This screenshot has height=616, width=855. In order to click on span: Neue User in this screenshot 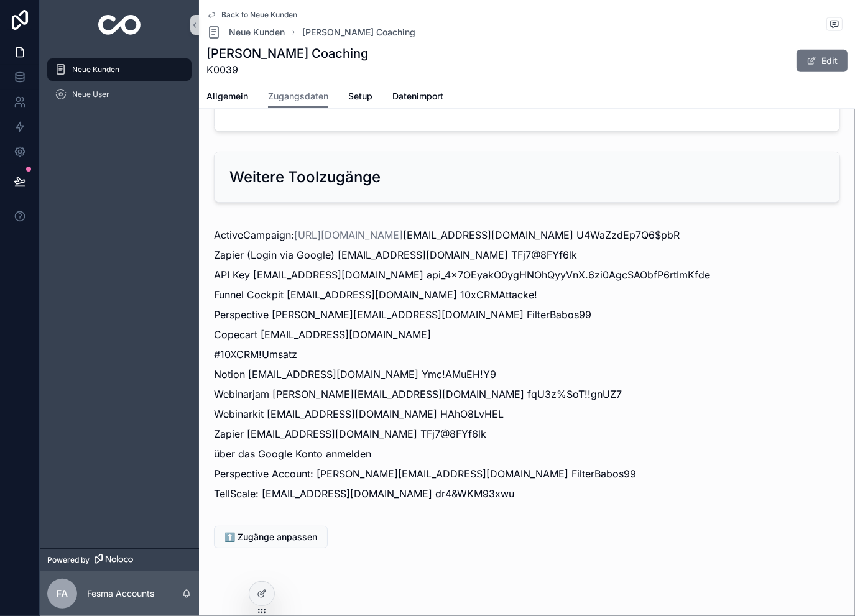, I will do `click(91, 94)`.